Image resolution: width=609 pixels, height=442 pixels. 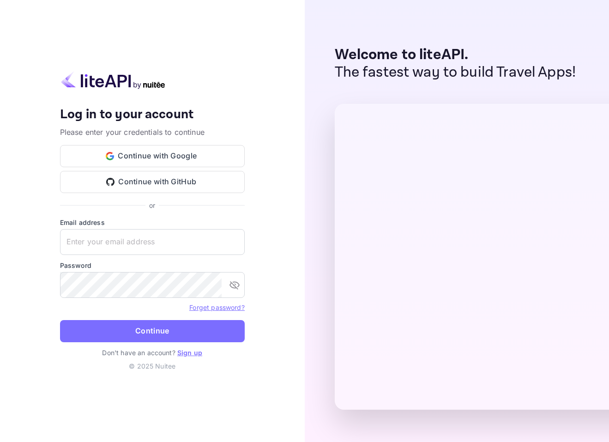 I want to click on label: Password, so click(x=152, y=265).